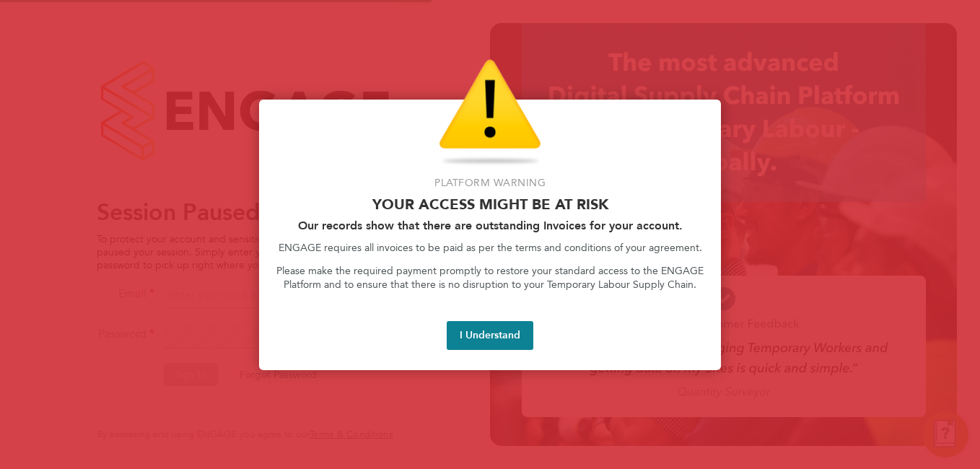 The width and height of the screenshot is (980, 469). I want to click on div: Access At Risk, so click(490, 234).